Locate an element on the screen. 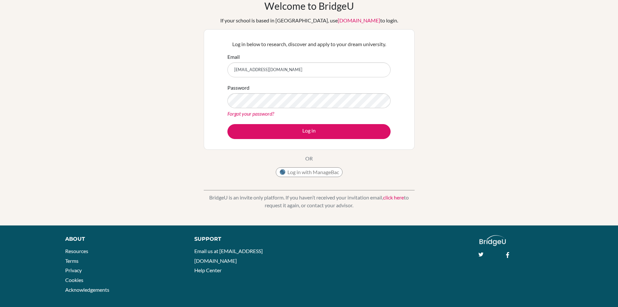  label: Email is located at coordinates (234, 57).